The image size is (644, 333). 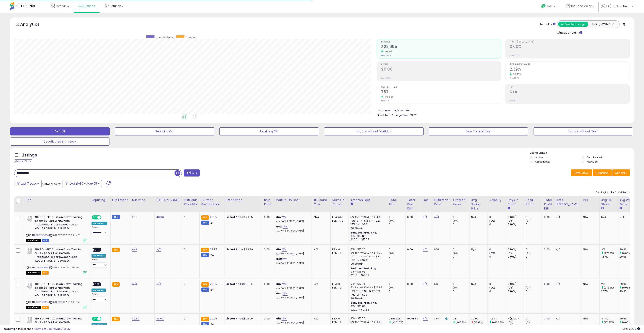 I want to click on div: Amazon AI *, so click(x=99, y=223).